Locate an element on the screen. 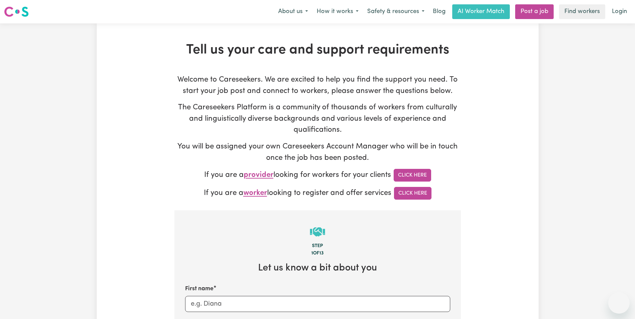 This screenshot has height=319, width=635. p: If you are a looking to register and offer services is located at coordinates (318, 194).